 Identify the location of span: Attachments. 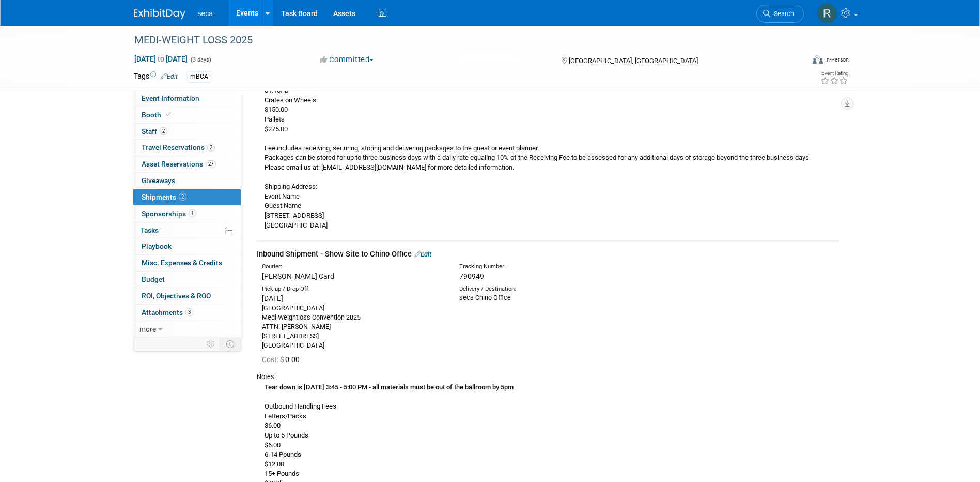
(168, 313).